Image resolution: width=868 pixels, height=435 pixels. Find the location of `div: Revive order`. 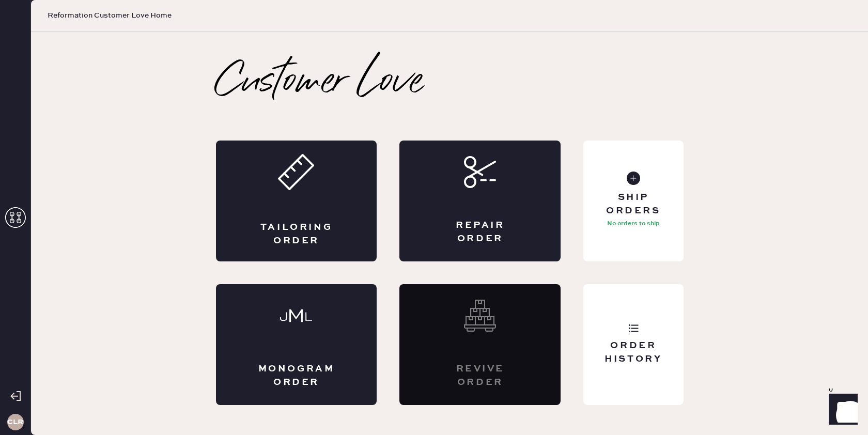

div: Revive order is located at coordinates (480, 376).